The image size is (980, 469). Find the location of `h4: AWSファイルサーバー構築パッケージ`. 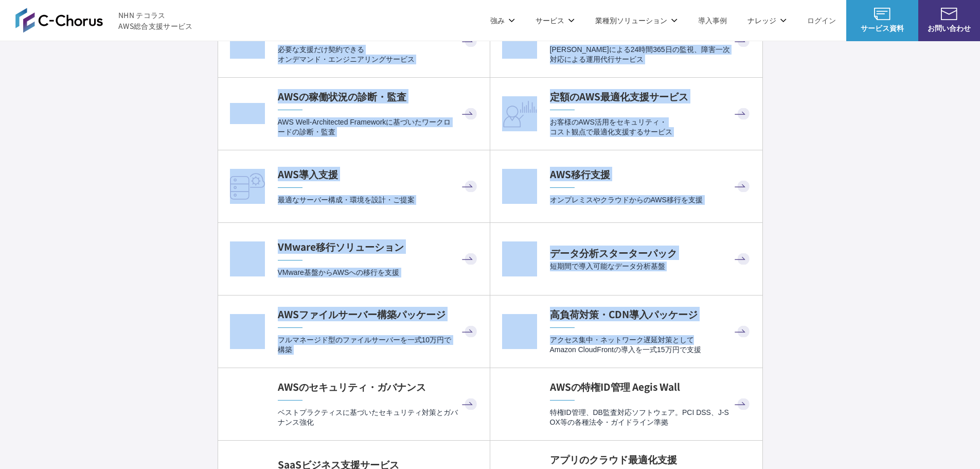

h4: AWSファイルサーバー構築パッケージ is located at coordinates (379, 314).